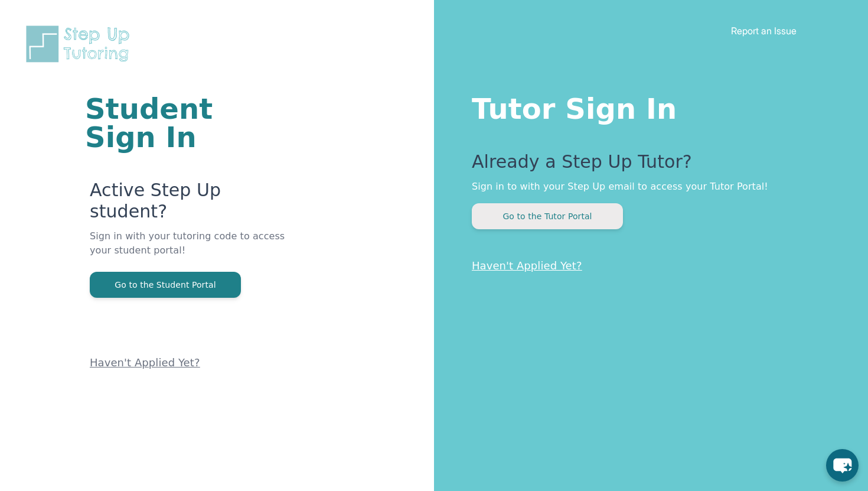  Describe the element at coordinates (191, 251) in the screenshot. I see `p: Sign in with your tutoring code to access your student portal!` at that location.